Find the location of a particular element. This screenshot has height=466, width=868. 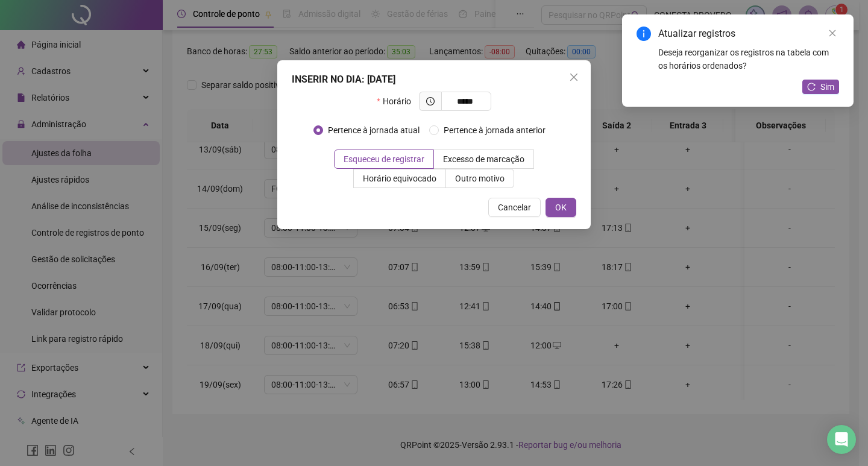

a: Close is located at coordinates (833, 34).